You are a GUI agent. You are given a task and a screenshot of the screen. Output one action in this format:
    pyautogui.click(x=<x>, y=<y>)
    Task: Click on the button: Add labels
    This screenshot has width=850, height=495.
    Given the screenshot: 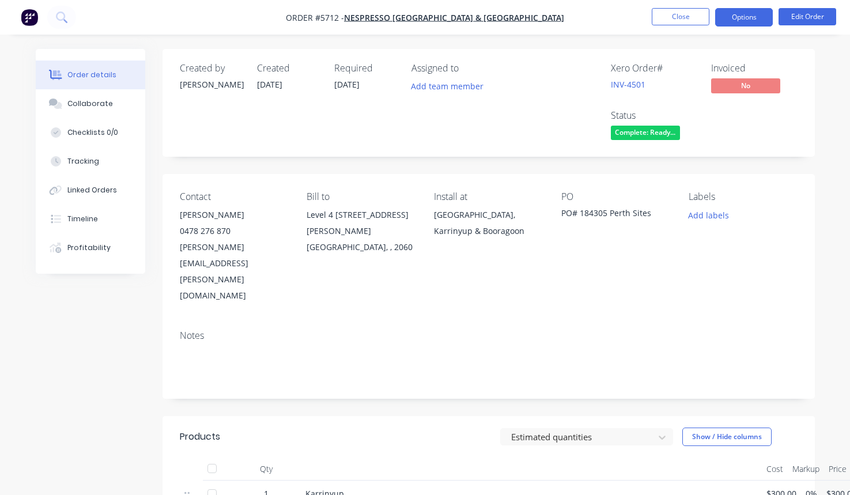 What is the action you would take?
    pyautogui.click(x=709, y=214)
    